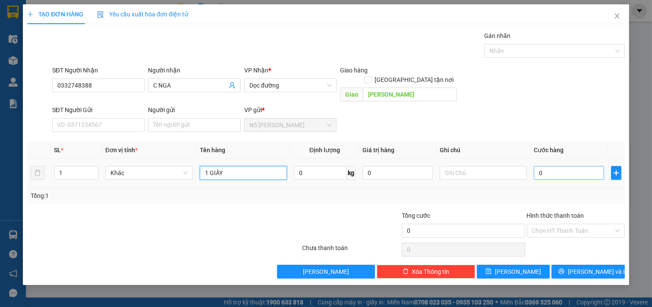 The width and height of the screenshot is (652, 307). What do you see at coordinates (24, 76) in the screenshot?
I see `b: Xe Đăng Nhân` at bounding box center [24, 76].